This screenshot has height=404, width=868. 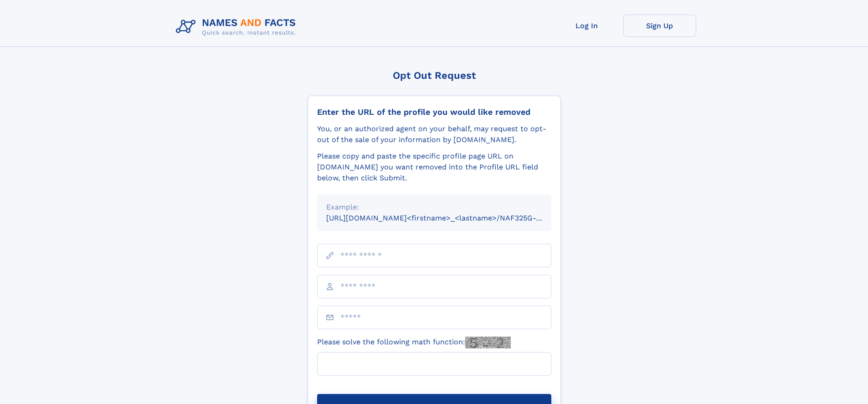 What do you see at coordinates (434, 75) in the screenshot?
I see `div: Opt Out Request` at bounding box center [434, 75].